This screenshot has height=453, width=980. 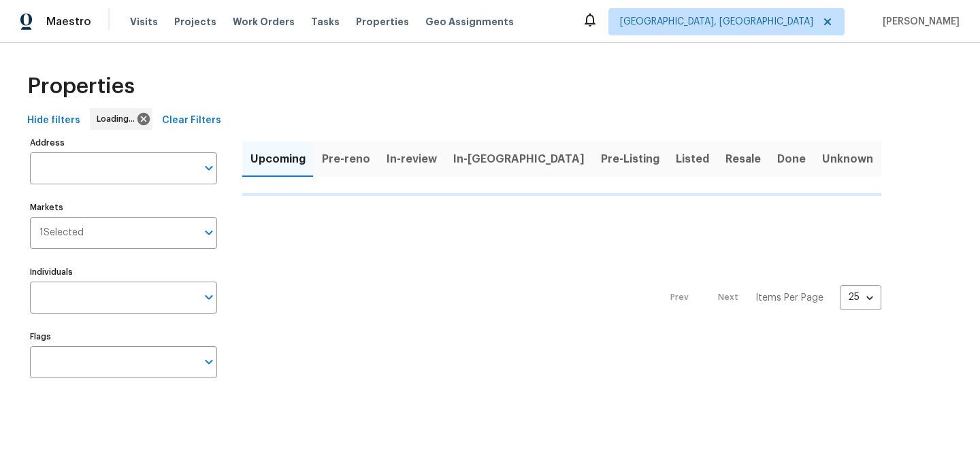 I want to click on label: Address, so click(x=123, y=143).